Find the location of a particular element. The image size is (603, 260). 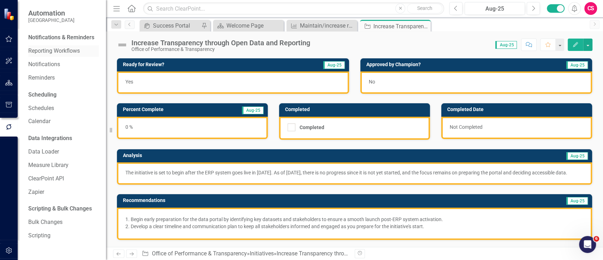

img: ClearPoint Strategy is located at coordinates (10, 14).